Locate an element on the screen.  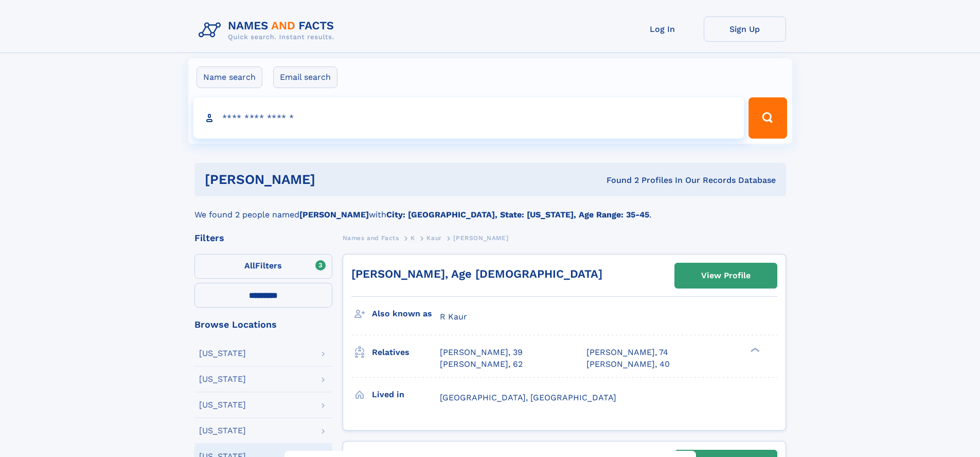
div: Found 2 Profiles In Our Records Database is located at coordinates (618, 181).